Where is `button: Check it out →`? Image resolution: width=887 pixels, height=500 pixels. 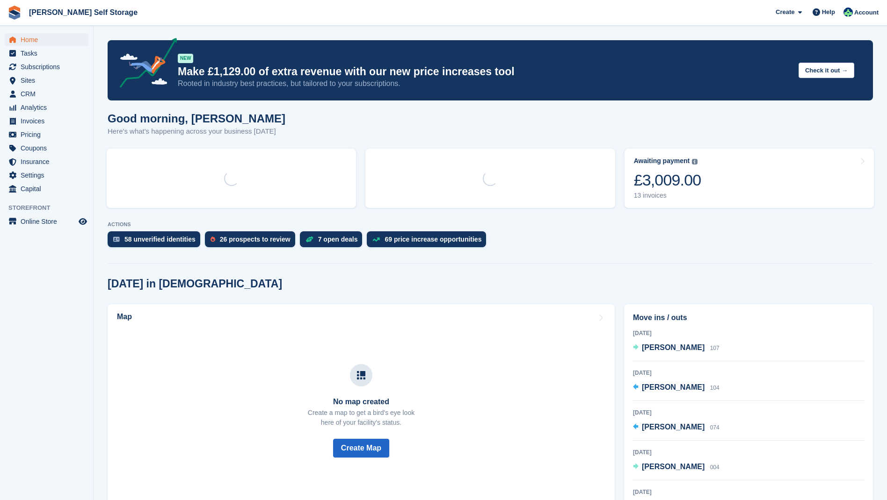 button: Check it out → is located at coordinates (826, 70).